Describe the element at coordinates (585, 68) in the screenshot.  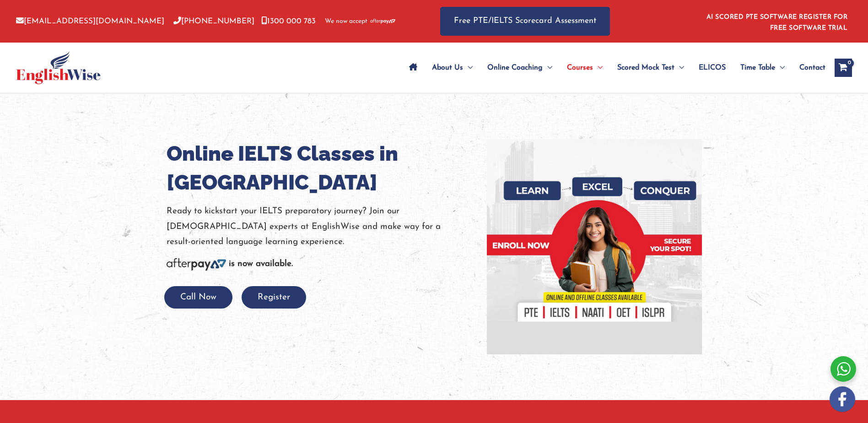
I see `a: CoursesMenu Toggle` at that location.